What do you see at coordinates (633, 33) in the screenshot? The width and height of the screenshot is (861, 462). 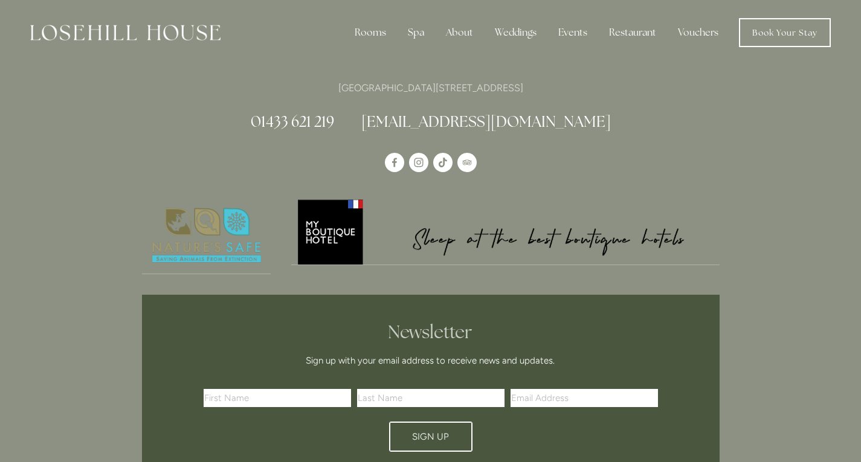 I see `div: Restaurant` at bounding box center [633, 33].